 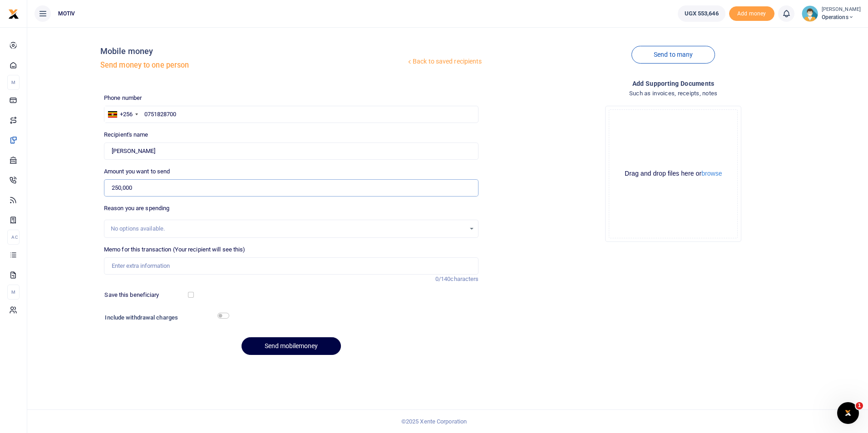 What do you see at coordinates (126, 135) in the screenshot?
I see `label: Recipient's name` at bounding box center [126, 135].